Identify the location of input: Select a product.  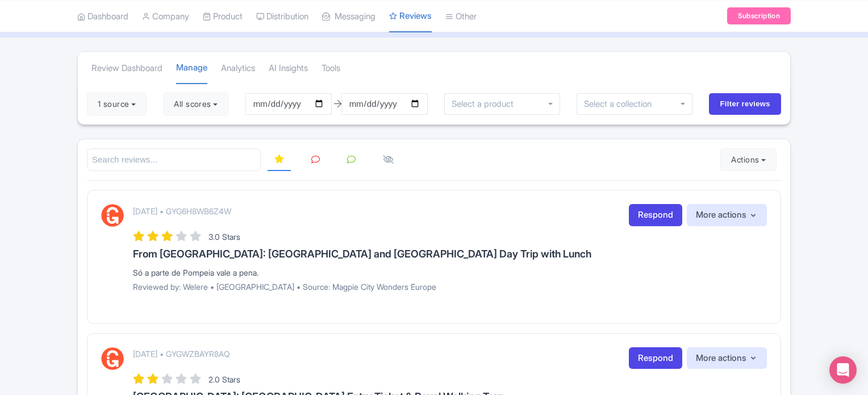
(486, 104).